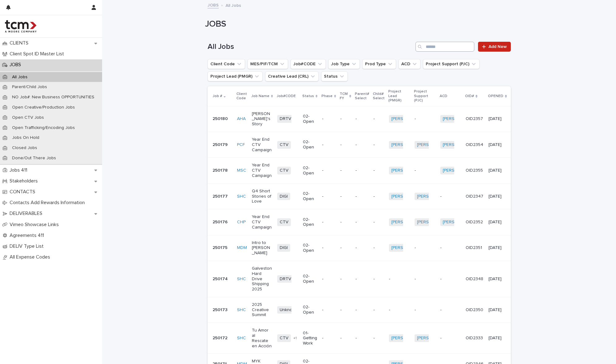 This screenshot has width=616, height=364. I want to click on button: Creative Lead (CRL), so click(292, 76).